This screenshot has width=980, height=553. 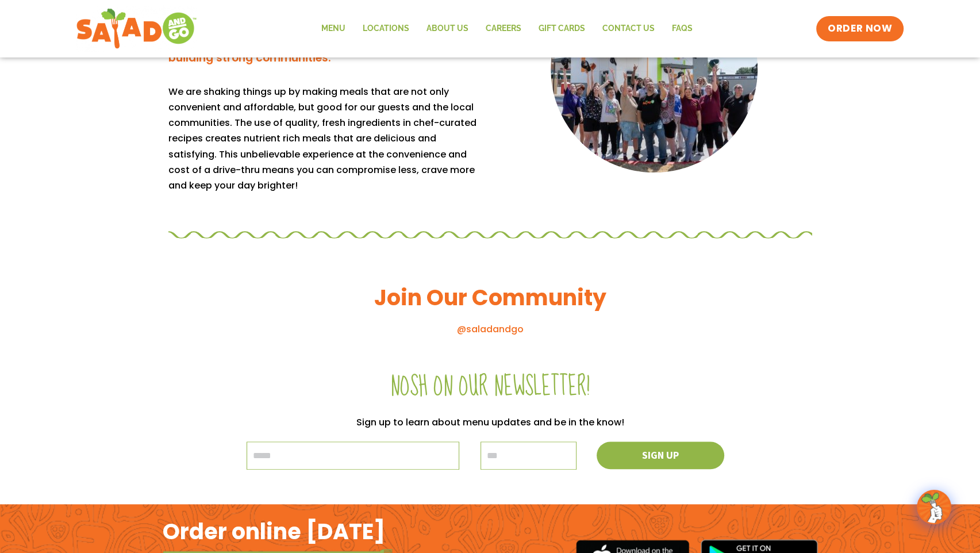 I want to click on a: ORDER NOW, so click(x=860, y=29).